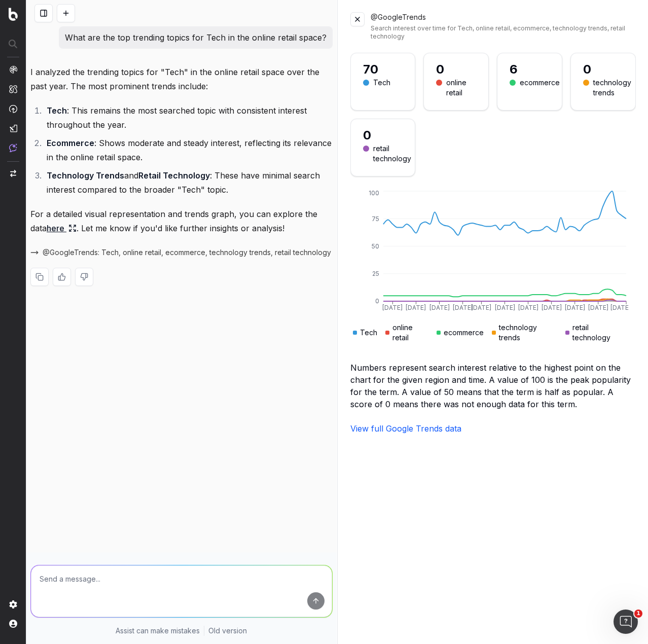 This screenshot has width=648, height=644. Describe the element at coordinates (374, 193) in the screenshot. I see `tspan: 100` at that location.